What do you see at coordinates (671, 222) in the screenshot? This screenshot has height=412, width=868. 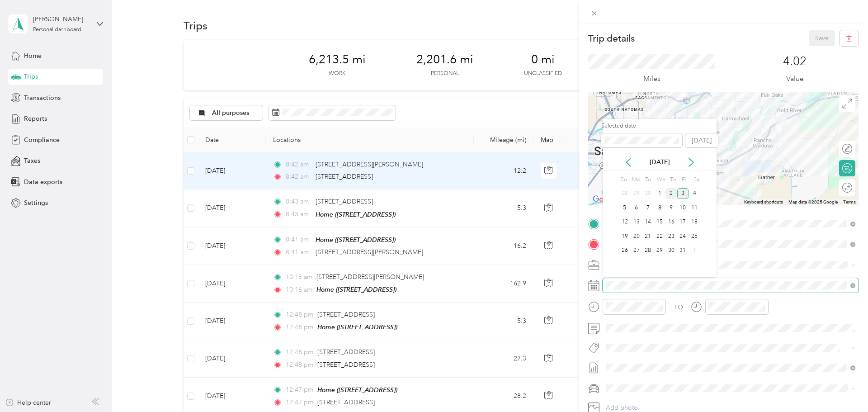 I see `div: 16` at bounding box center [671, 222].